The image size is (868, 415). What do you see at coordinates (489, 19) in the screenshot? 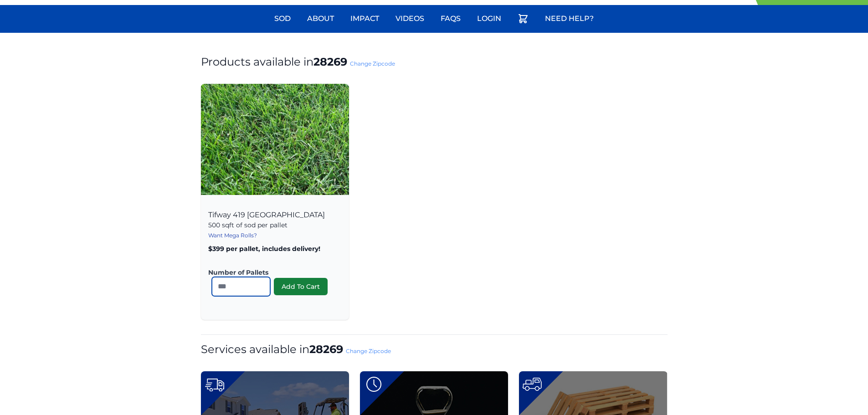
I see `a: Login` at bounding box center [489, 19].